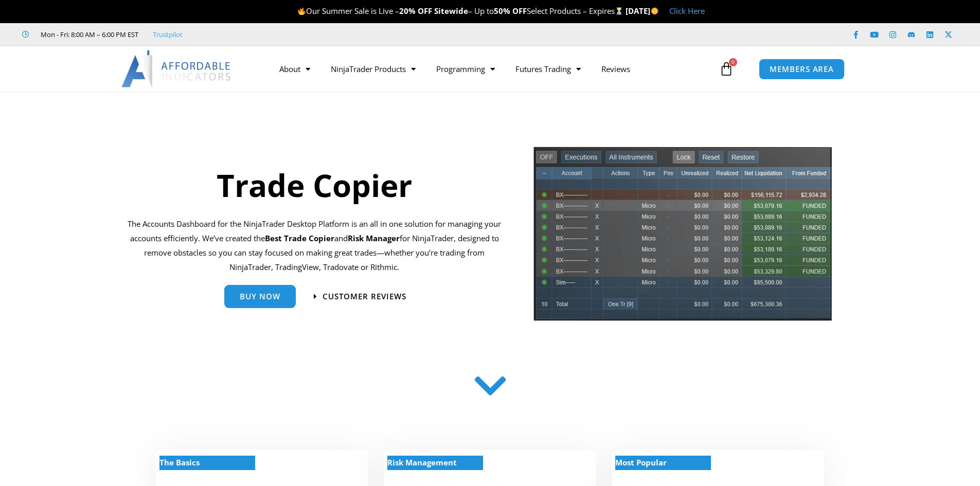  I want to click on span: MEMBERS AREA, so click(801, 69).